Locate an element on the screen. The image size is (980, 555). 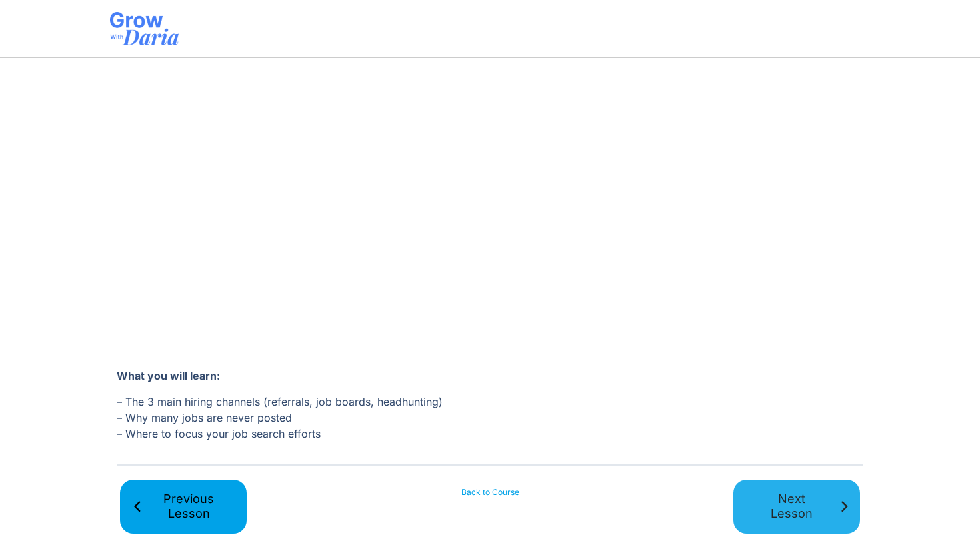
a: Back to Course is located at coordinates (490, 492).